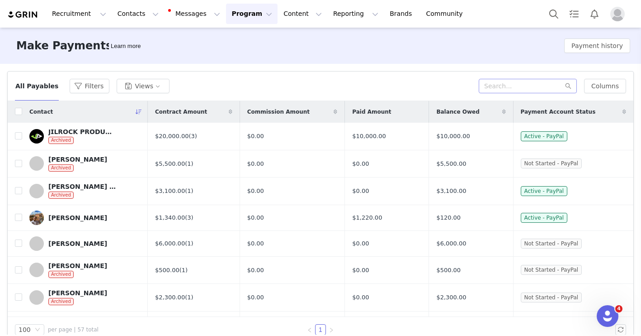 Image resolution: width=641 pixels, height=336 pixels. What do you see at coordinates (387, 136) in the screenshot?
I see `div: $10,000.00` at bounding box center [387, 136].